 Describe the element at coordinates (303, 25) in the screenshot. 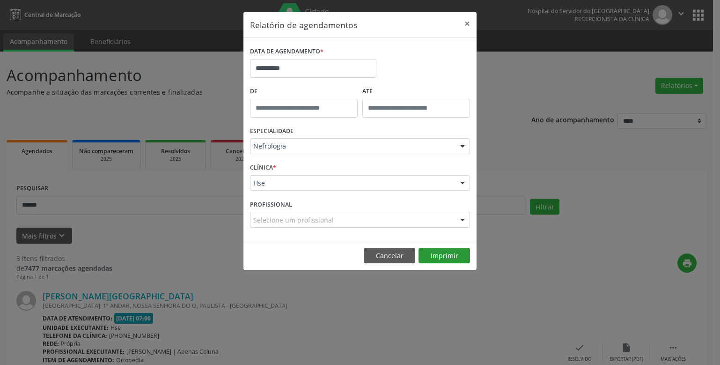

I see `h5: Relatório de agendamentos` at that location.